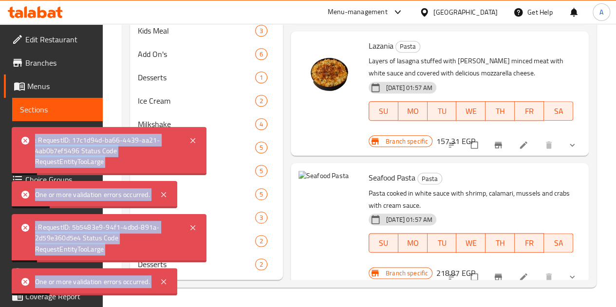 The width and height of the screenshot is (616, 307). Describe the element at coordinates (499, 145) in the screenshot. I see `button: Branch-specific-item` at that location.